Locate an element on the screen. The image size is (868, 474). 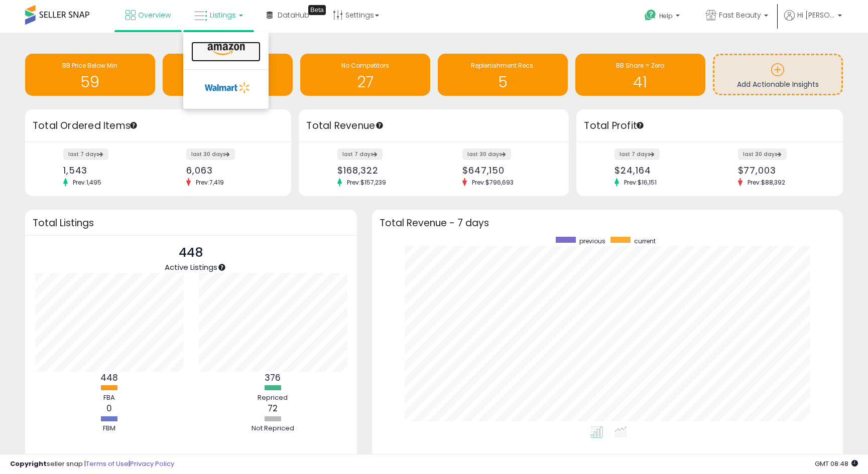
span: Prev: 7,419 is located at coordinates (210, 182).